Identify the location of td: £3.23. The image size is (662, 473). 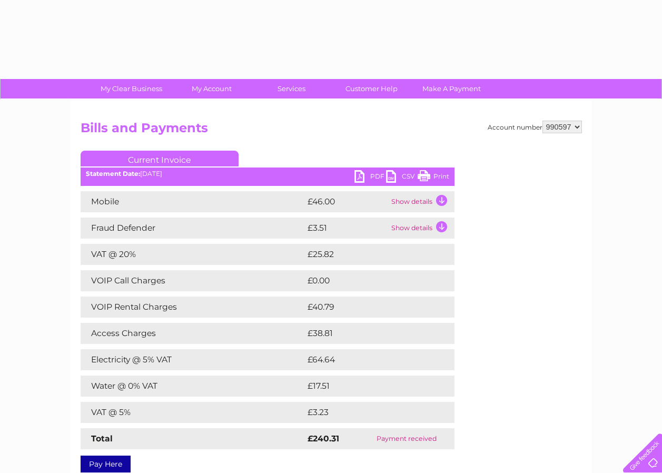
(367, 412).